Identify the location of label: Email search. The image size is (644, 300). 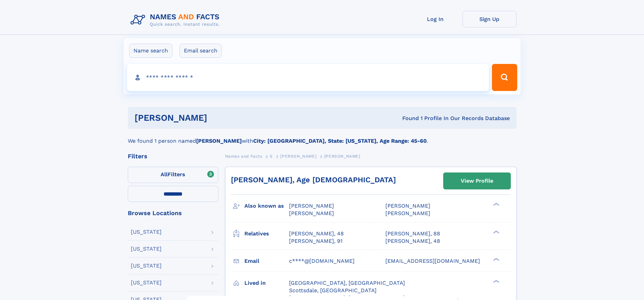
(200, 51).